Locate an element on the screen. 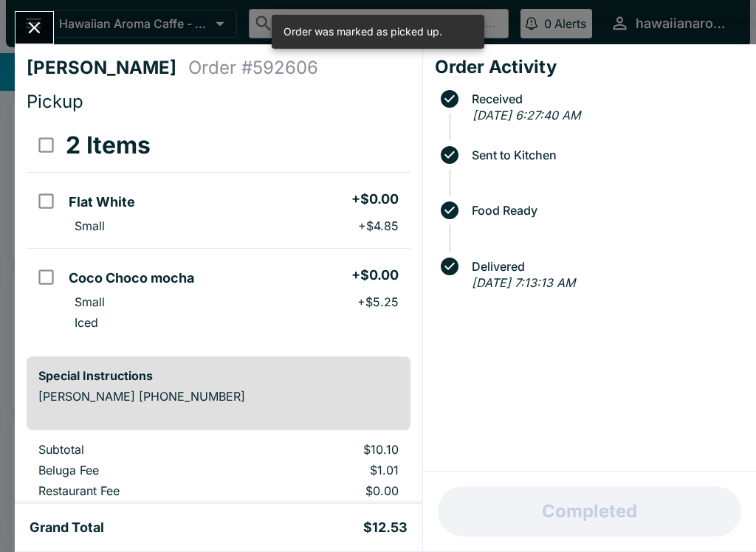  p: $1.01 is located at coordinates (330, 471).